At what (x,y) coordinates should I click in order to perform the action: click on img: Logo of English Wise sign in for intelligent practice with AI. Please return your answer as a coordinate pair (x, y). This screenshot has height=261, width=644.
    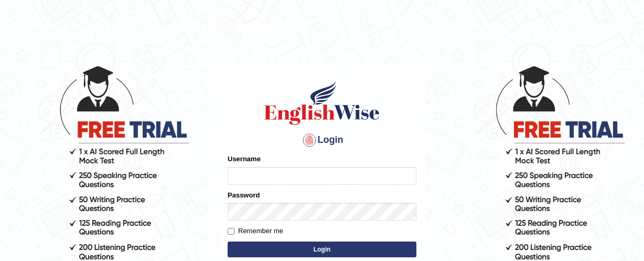
    Looking at the image, I should click on (322, 103).